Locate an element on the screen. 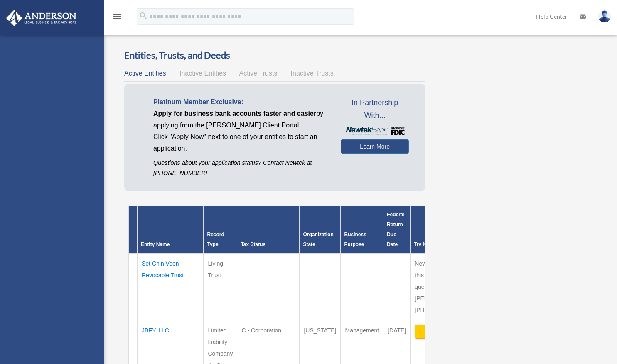  span: Active Trusts is located at coordinates (259, 73).